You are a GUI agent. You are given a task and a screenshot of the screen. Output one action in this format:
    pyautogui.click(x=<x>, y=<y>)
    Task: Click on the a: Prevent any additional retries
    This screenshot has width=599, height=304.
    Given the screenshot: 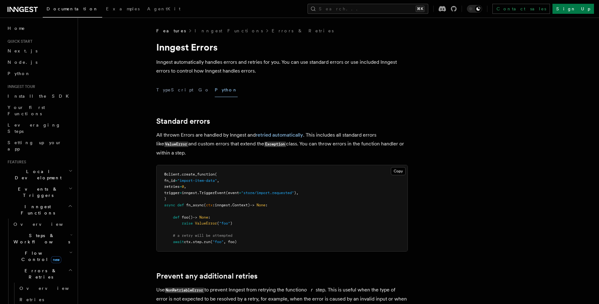 What is the action you would take?
    pyautogui.click(x=207, y=276)
    